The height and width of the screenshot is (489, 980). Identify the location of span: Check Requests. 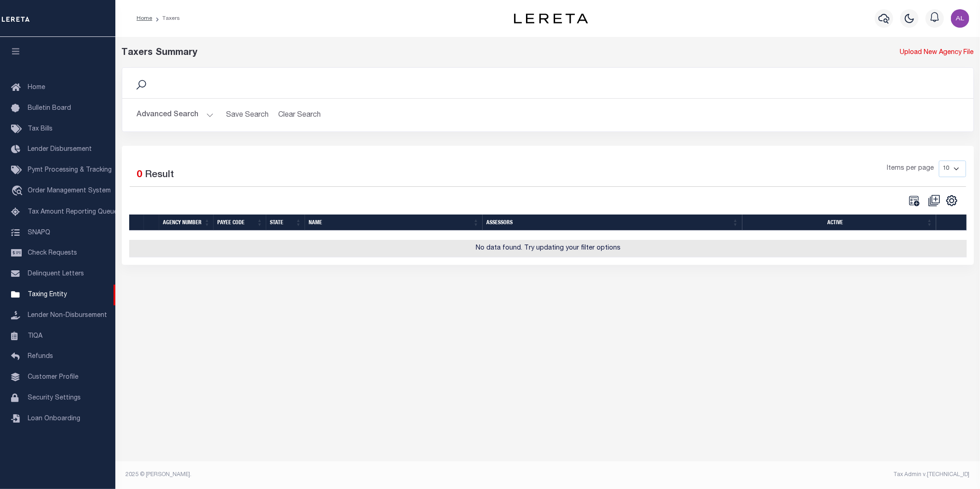
(52, 253).